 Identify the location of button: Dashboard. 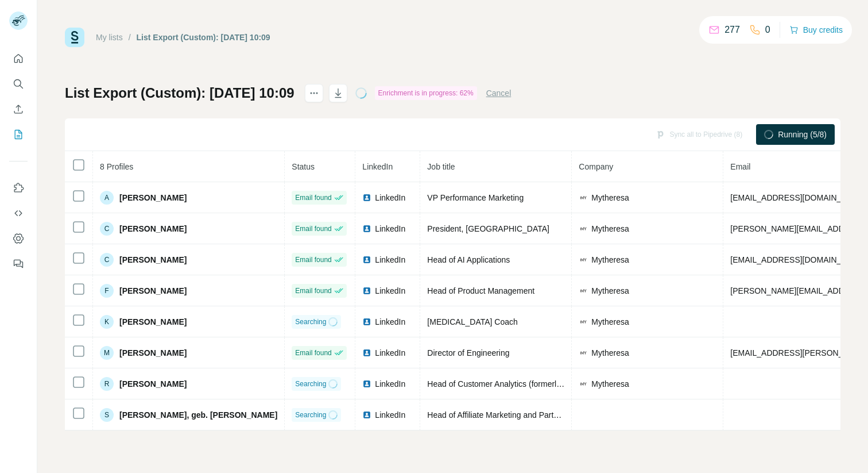
(19, 239).